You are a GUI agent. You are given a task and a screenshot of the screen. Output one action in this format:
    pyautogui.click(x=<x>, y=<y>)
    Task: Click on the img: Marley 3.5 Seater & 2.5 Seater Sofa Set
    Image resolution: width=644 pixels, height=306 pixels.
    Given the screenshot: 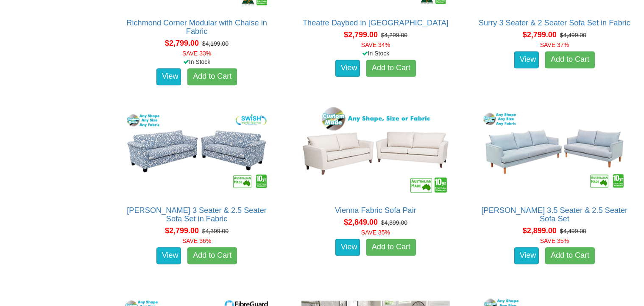 What is the action you would take?
    pyautogui.click(x=555, y=151)
    